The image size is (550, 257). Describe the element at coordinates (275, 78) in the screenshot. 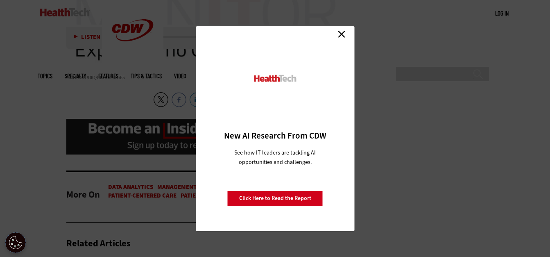

I see `img: HealthTech_0.png` at that location.